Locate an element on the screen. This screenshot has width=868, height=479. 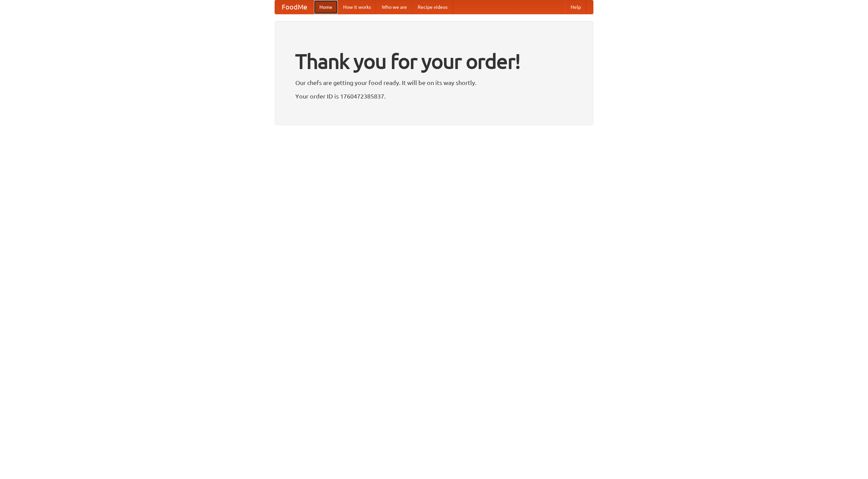
a: How it works is located at coordinates (357, 7).